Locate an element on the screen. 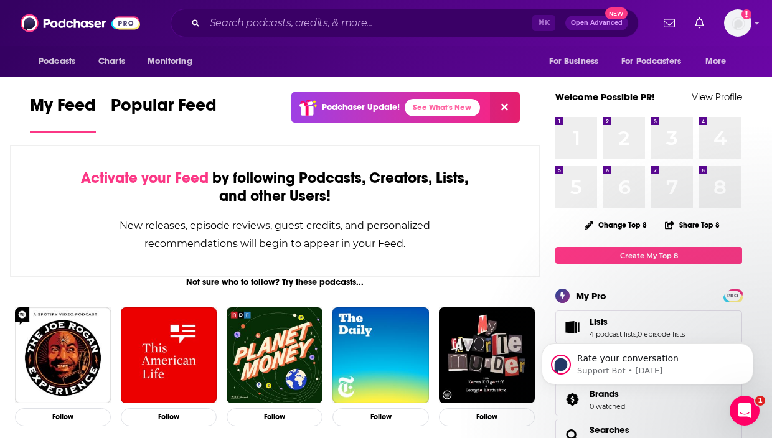 The width and height of the screenshot is (772, 438). span: Logged in as KatieC is located at coordinates (738, 23).